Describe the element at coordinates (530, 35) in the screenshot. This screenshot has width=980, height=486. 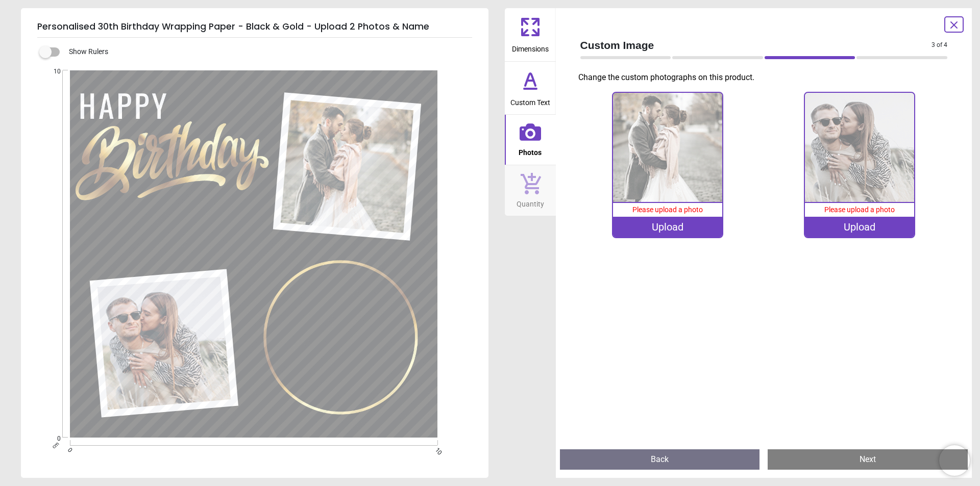
I see `button: Dimensions` at that location.